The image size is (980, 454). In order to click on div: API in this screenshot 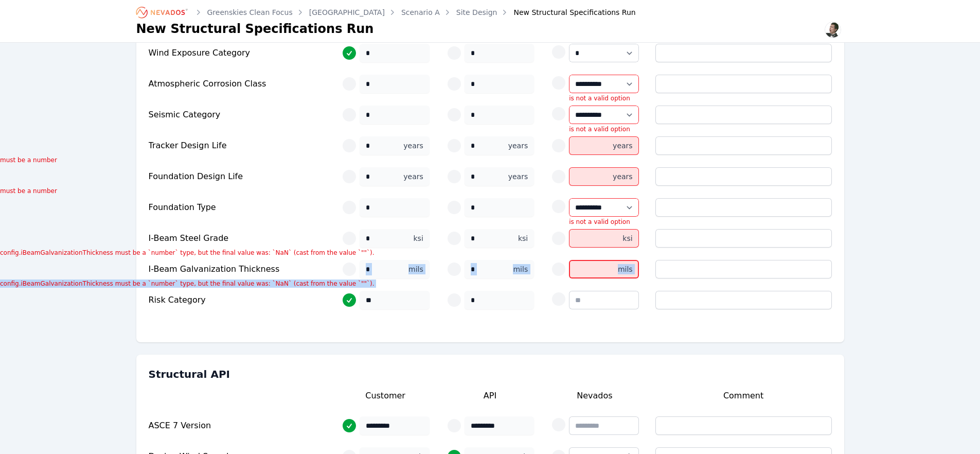, I will do `click(490, 401)`.